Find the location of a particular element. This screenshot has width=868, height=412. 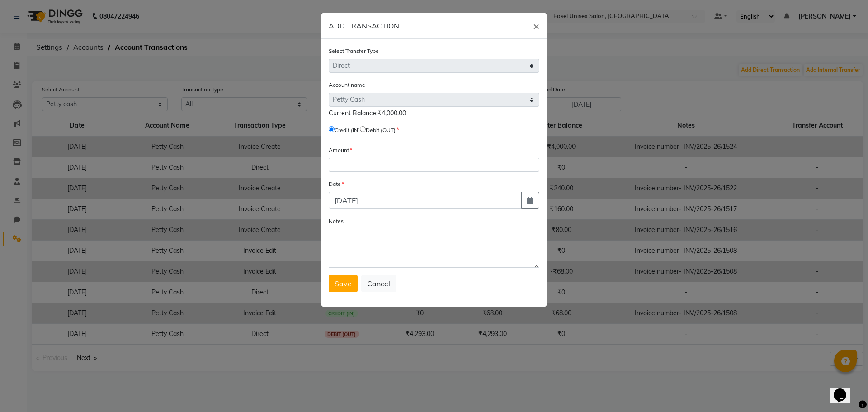

span: Current Balance:₹4,000.00 is located at coordinates (367, 113).